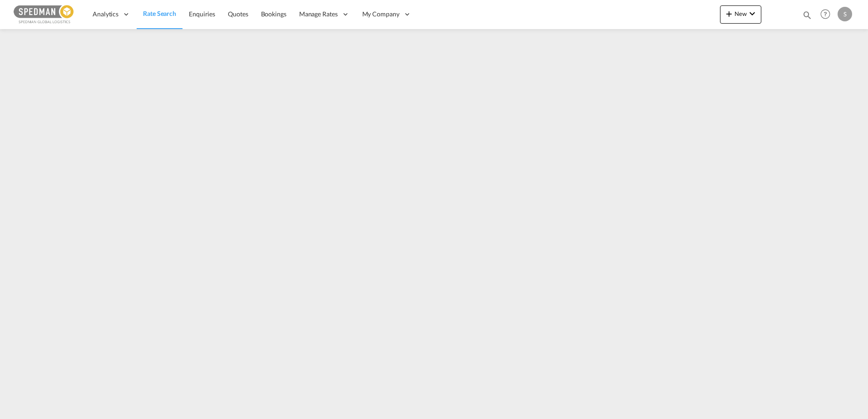 This screenshot has height=419, width=868. Describe the element at coordinates (807, 15) in the screenshot. I see `md-icon: icon-magnify` at that location.